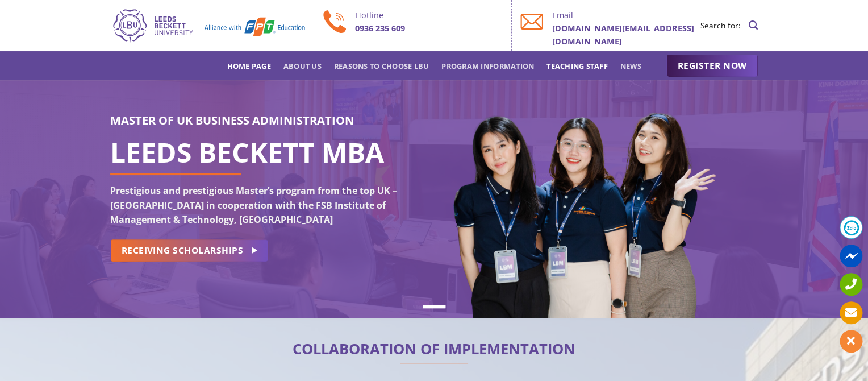 This screenshot has height=381, width=868. I want to click on a: News, so click(631, 66).